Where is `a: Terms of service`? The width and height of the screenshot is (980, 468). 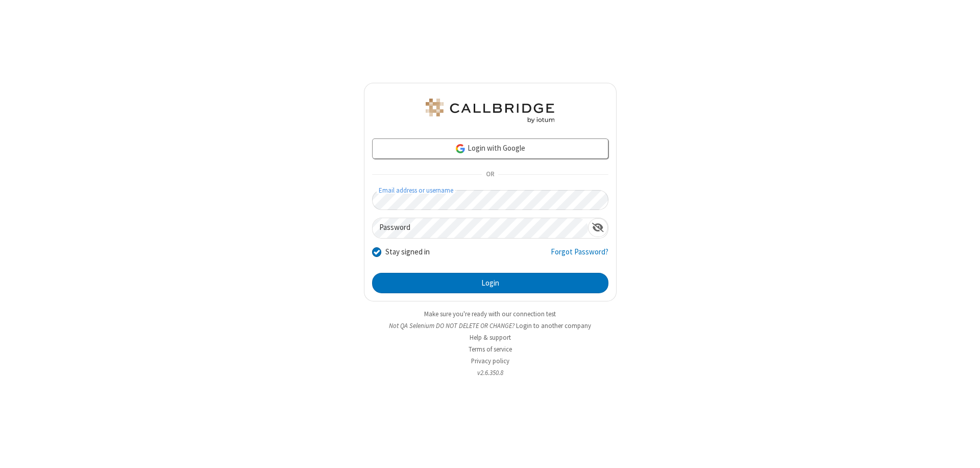 a: Terms of service is located at coordinates (490, 349).